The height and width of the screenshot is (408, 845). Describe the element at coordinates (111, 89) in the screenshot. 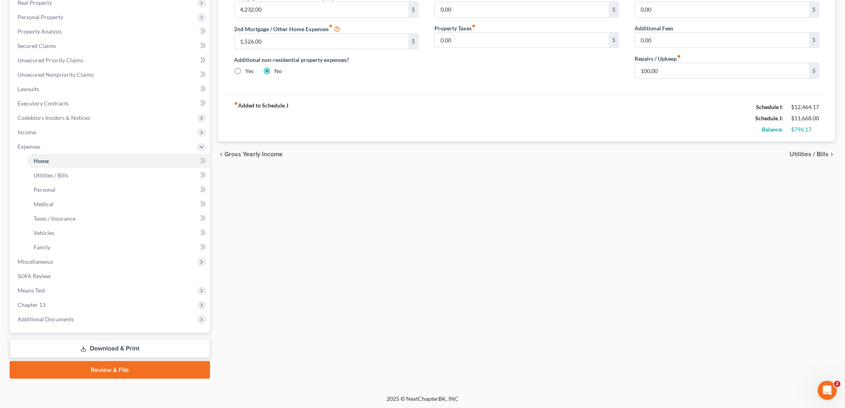

I see `a: Lawsuits` at that location.